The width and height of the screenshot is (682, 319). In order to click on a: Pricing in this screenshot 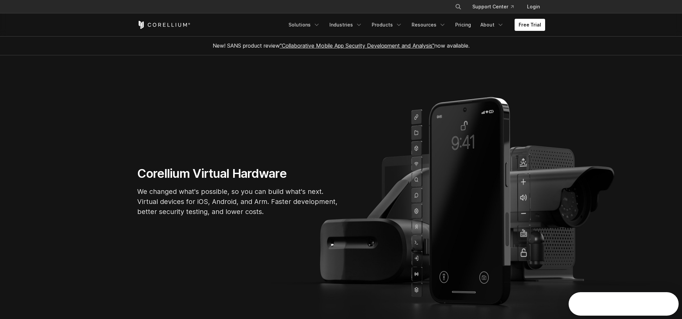, I will do `click(463, 25)`.